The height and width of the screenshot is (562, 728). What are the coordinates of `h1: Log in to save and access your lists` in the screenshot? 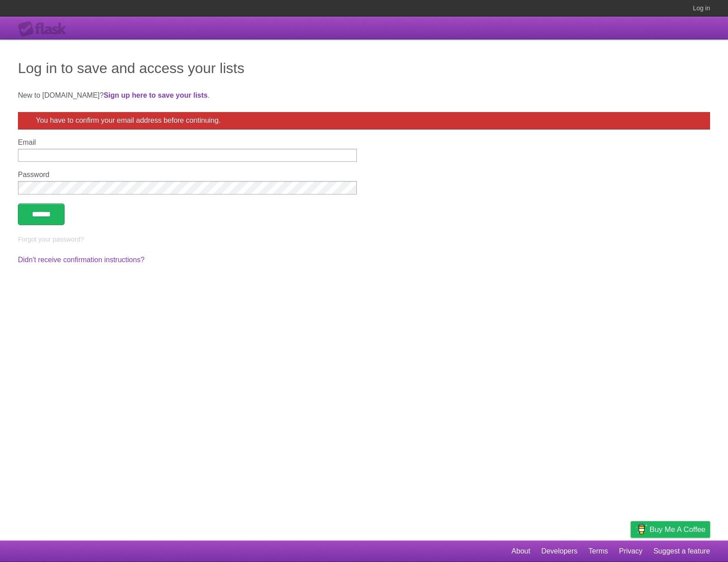 It's located at (364, 68).